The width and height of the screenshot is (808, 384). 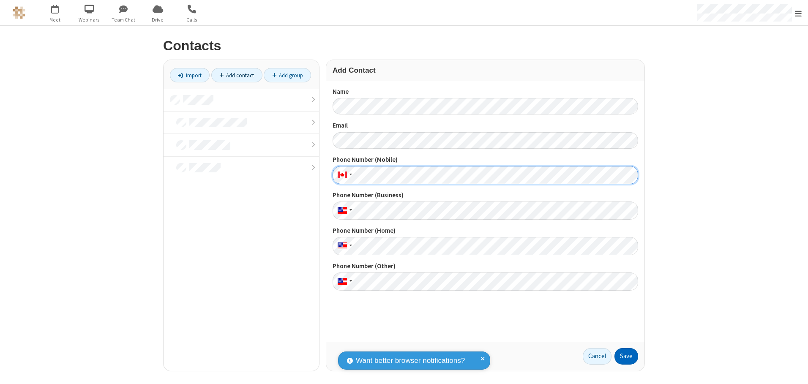 I want to click on label: Email, so click(x=485, y=125).